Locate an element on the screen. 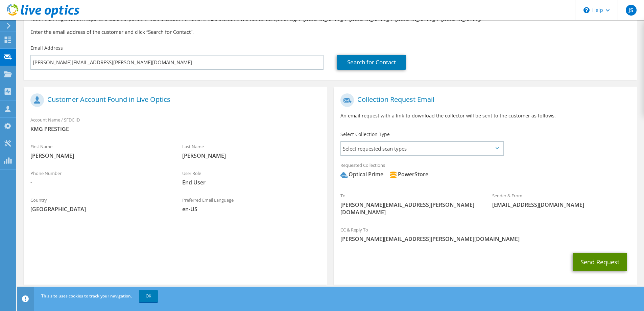 Image resolution: width=644 pixels, height=311 pixels. div: To is located at coordinates (409, 204).